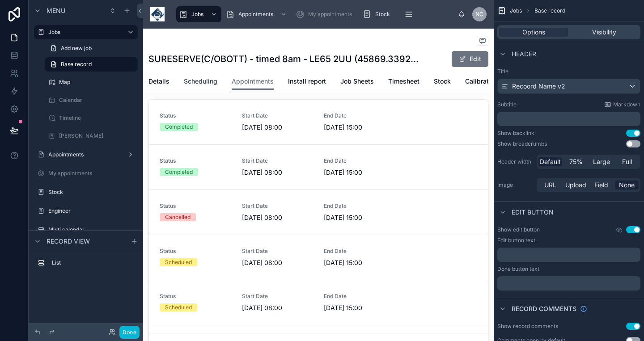 The image size is (644, 341). What do you see at coordinates (330, 14) in the screenshot?
I see `span: My appointments` at bounding box center [330, 14].